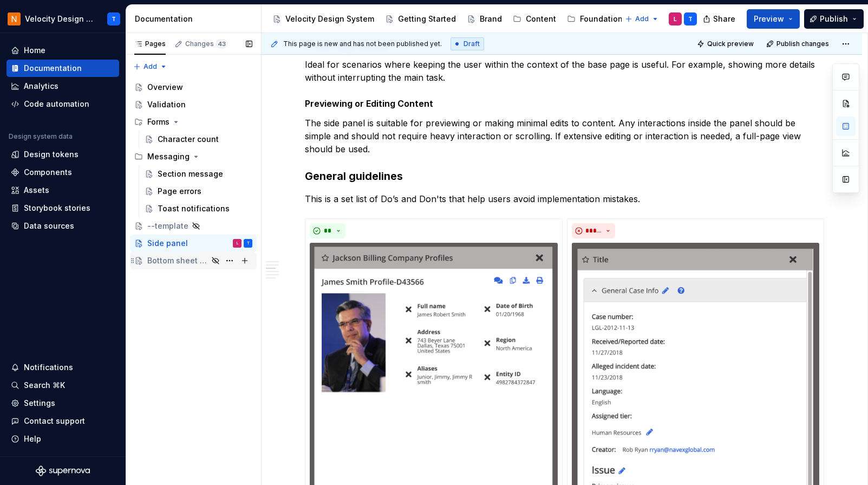  Describe the element at coordinates (62, 190) in the screenshot. I see `a: Assets` at that location.